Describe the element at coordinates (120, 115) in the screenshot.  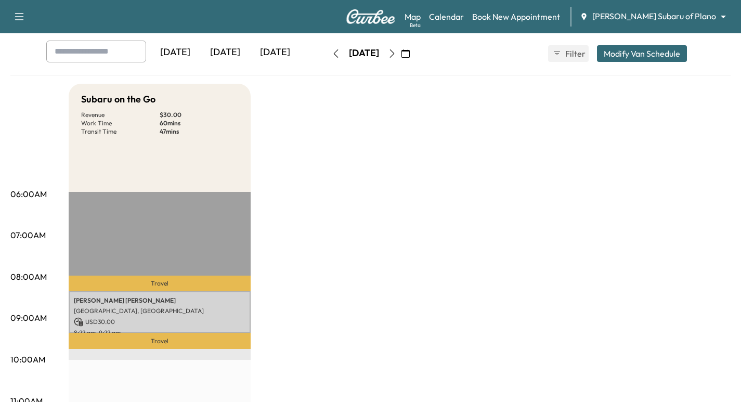
I see `p: Revenue` at that location.